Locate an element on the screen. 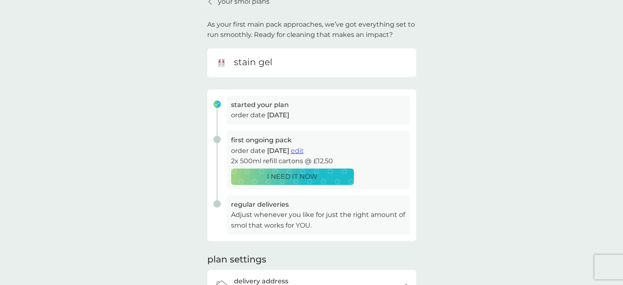  h2: plan settings is located at coordinates (237, 259).